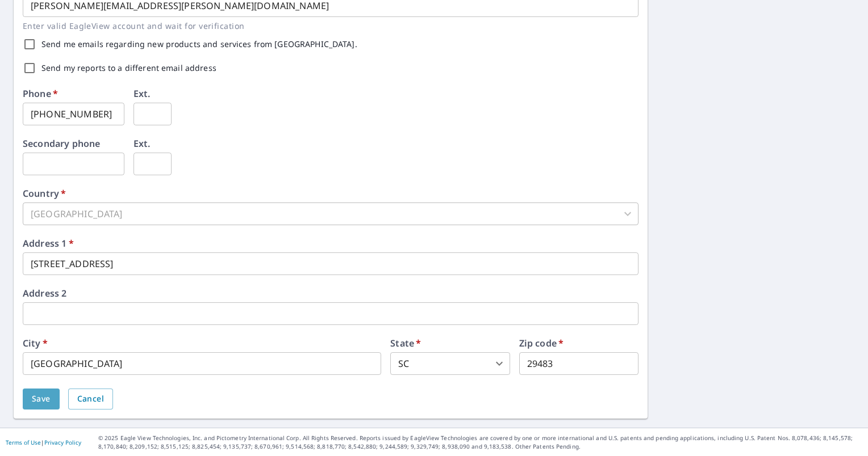 The width and height of the screenshot is (868, 456). What do you see at coordinates (90, 399) in the screenshot?
I see `span: Cancel` at bounding box center [90, 399].